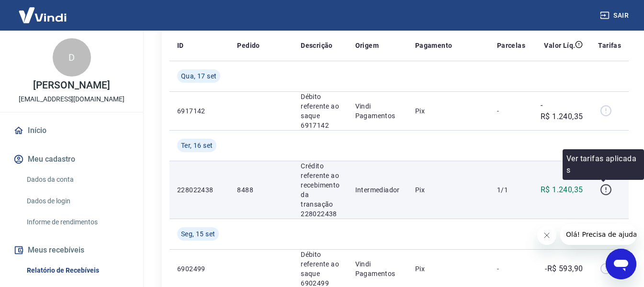 The width and height of the screenshot is (644, 287). I want to click on p: Intermediador, so click(377, 190).